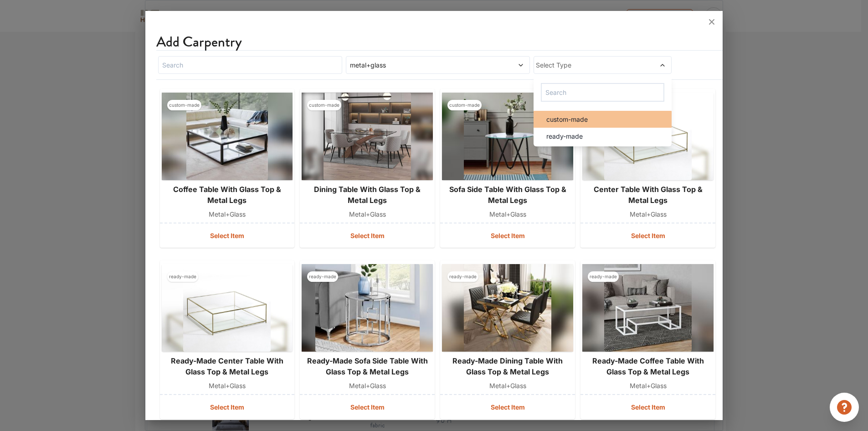 The image size is (868, 431). Describe the element at coordinates (647, 366) in the screenshot. I see `span: ready-made coffee table with glass top & metal legs` at that location.